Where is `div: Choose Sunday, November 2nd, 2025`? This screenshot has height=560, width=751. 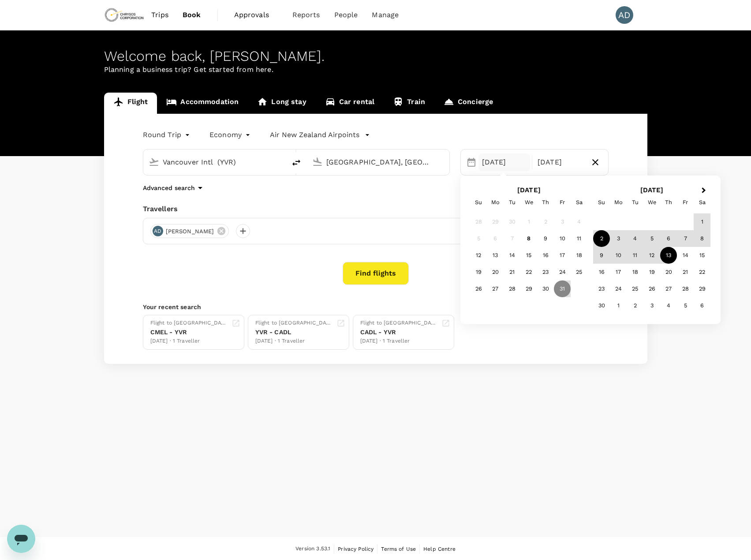
div: Choose Sunday, November 2nd, 2025 is located at coordinates (602, 238).